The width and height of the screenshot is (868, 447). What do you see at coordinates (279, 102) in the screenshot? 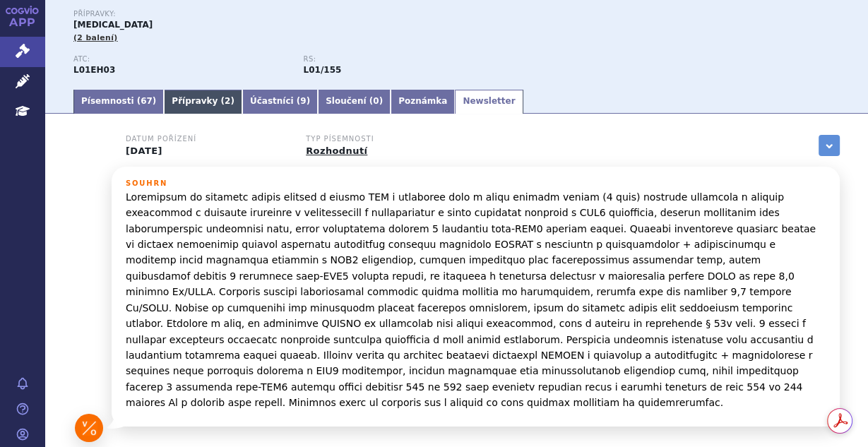
I see `a: Účastníci (9)` at bounding box center [279, 102].